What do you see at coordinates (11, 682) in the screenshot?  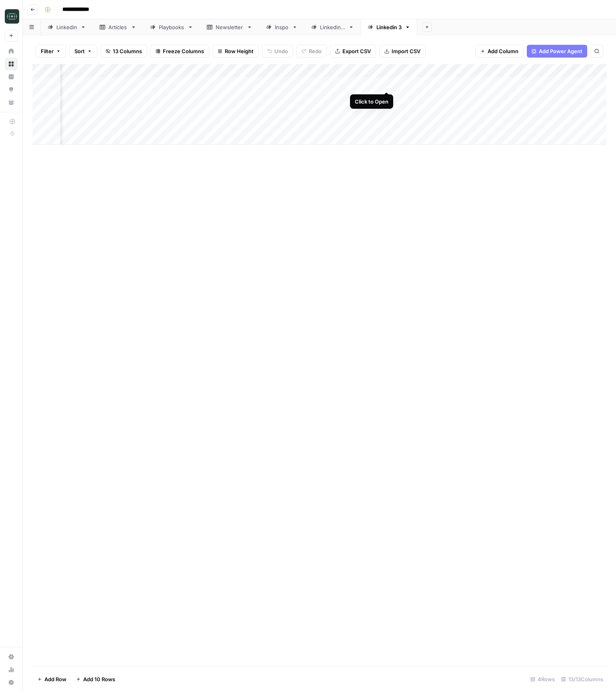 I see `button: Help + Support` at bounding box center [11, 682].